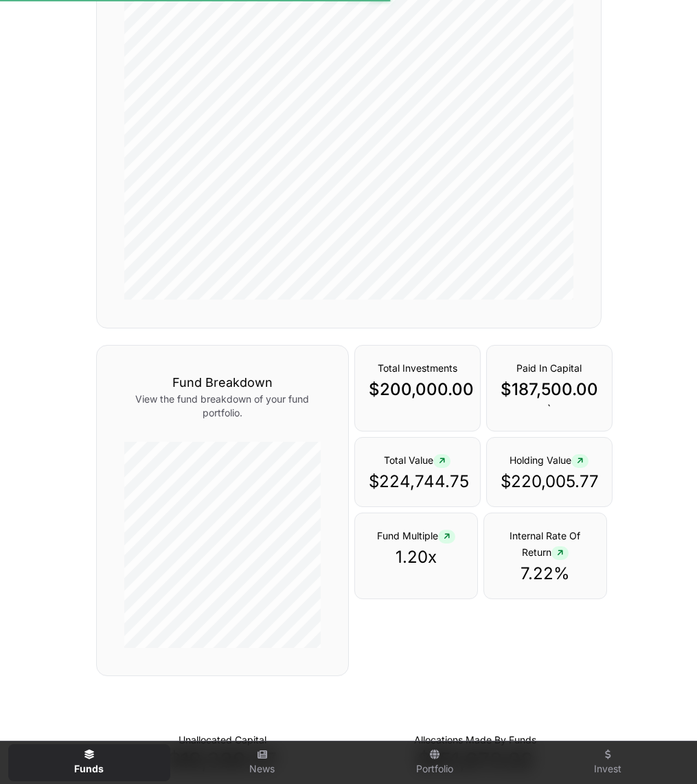 This screenshot has height=784, width=697. I want to click on span: Total Investments, so click(418, 368).